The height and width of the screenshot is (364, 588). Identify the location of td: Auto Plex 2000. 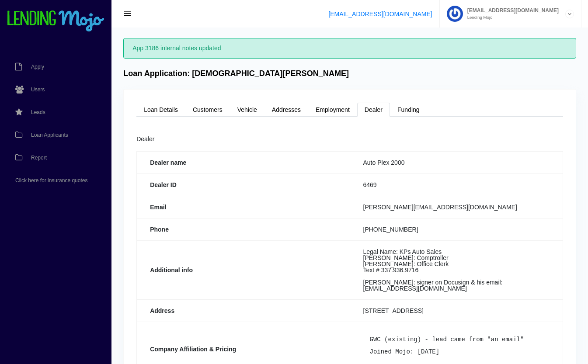
(456, 162).